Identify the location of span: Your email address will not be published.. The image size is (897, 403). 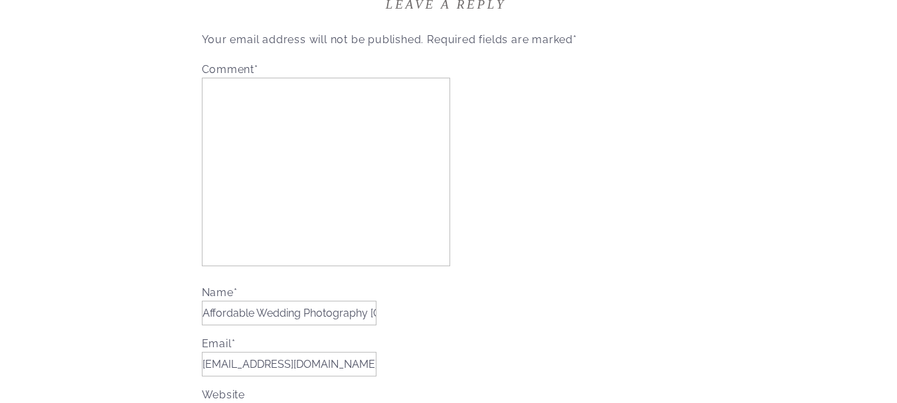
(313, 39).